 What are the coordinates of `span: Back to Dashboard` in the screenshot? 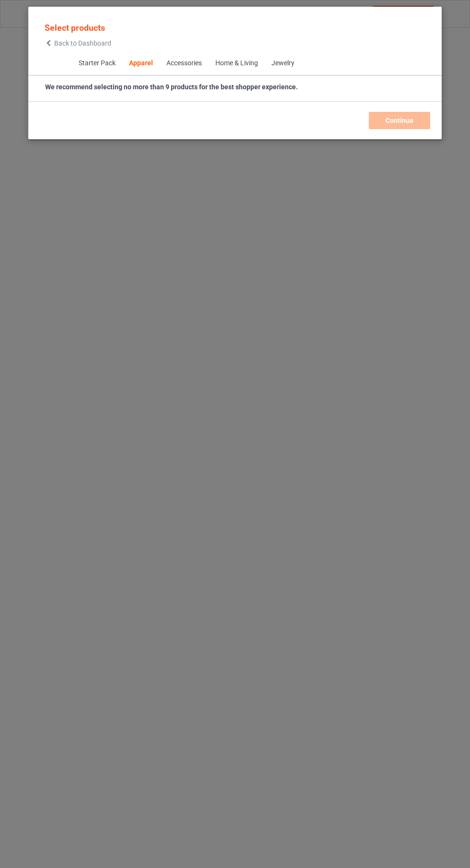 It's located at (82, 43).